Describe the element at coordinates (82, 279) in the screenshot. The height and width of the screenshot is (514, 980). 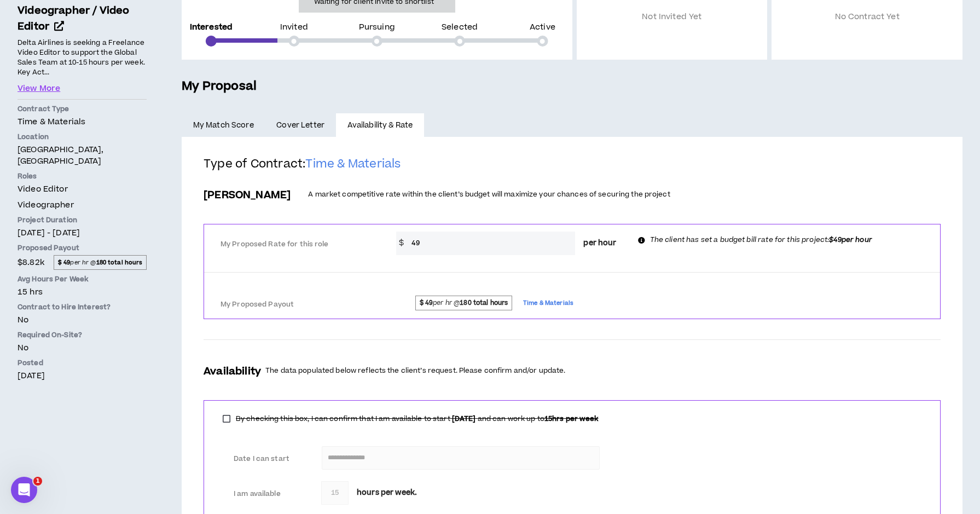
I see `p: Avg Hours Per Week` at that location.